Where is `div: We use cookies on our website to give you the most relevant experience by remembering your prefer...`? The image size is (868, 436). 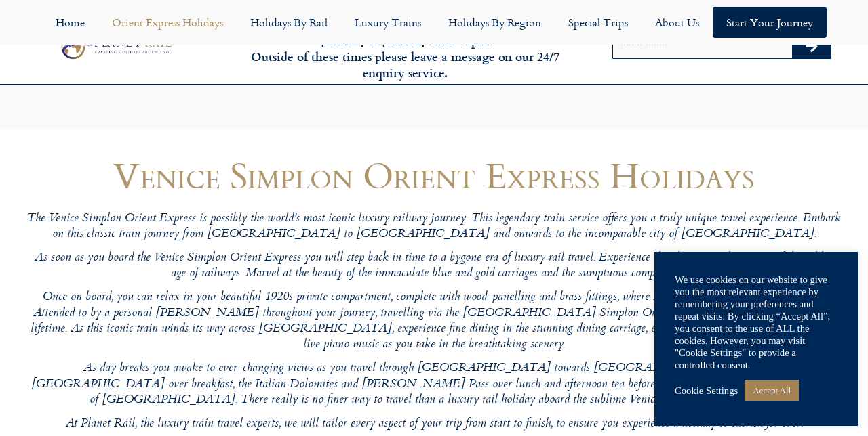
div: We use cookies on our website to give you the most relevant experience by remembering your prefer... is located at coordinates (756, 323).